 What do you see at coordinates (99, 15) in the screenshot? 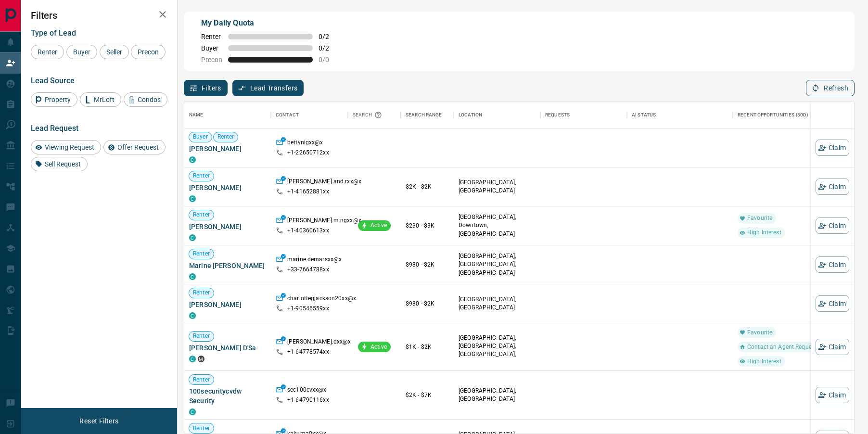
I see `h2: Filters` at bounding box center [99, 15].